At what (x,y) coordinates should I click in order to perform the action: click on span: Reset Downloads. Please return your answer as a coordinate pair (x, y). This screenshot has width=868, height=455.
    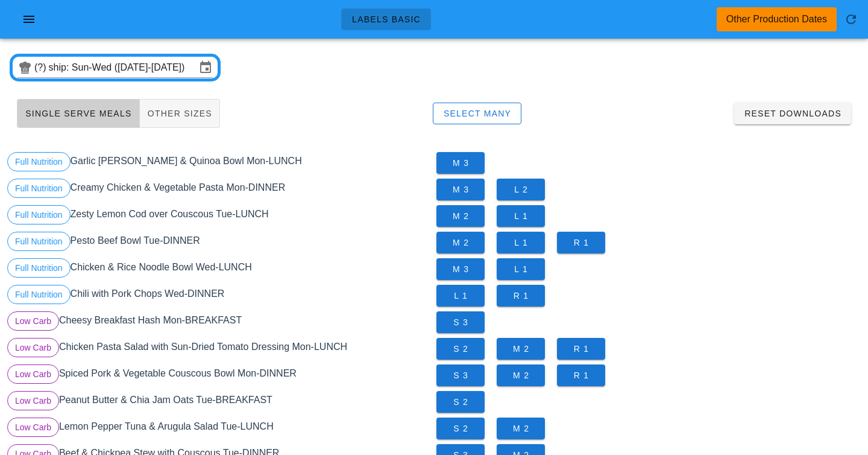
    Looking at the image, I should click on (793, 113).